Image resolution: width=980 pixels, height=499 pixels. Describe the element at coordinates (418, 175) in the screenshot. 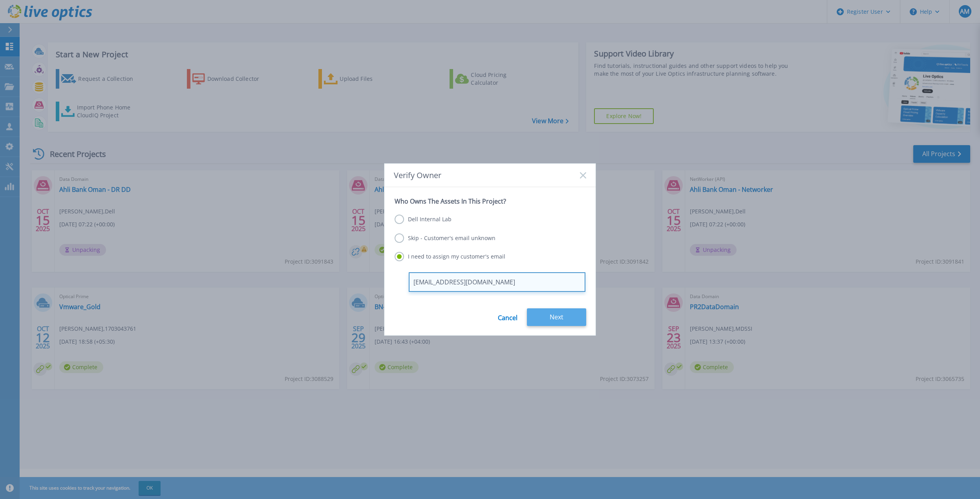

I see `span: Verify Owner` at that location.